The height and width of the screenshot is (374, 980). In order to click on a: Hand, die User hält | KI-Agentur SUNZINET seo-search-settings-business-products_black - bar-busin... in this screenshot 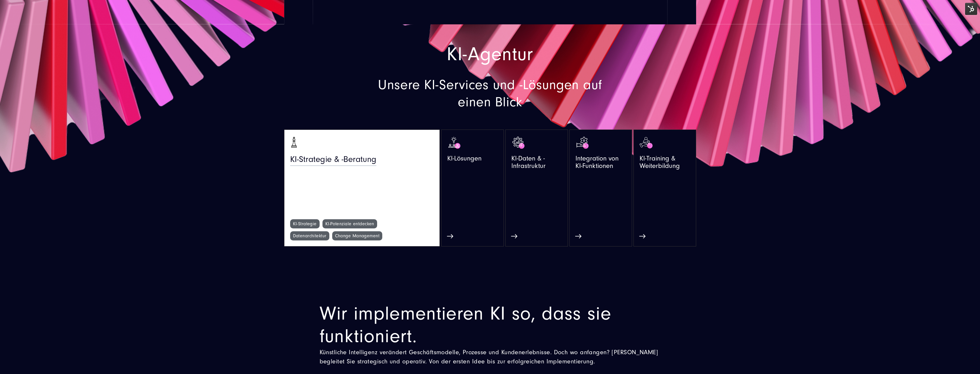, I will do `click(665, 177)`.